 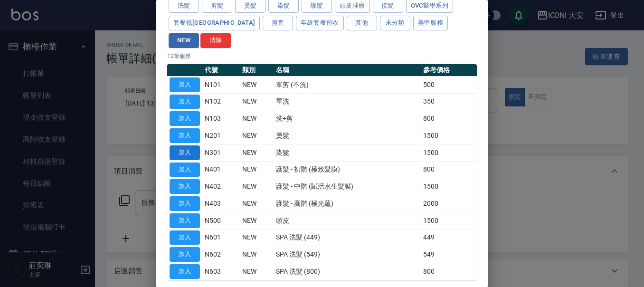 What do you see at coordinates (257, 71) in the screenshot?
I see `th: 類別` at bounding box center [257, 71].